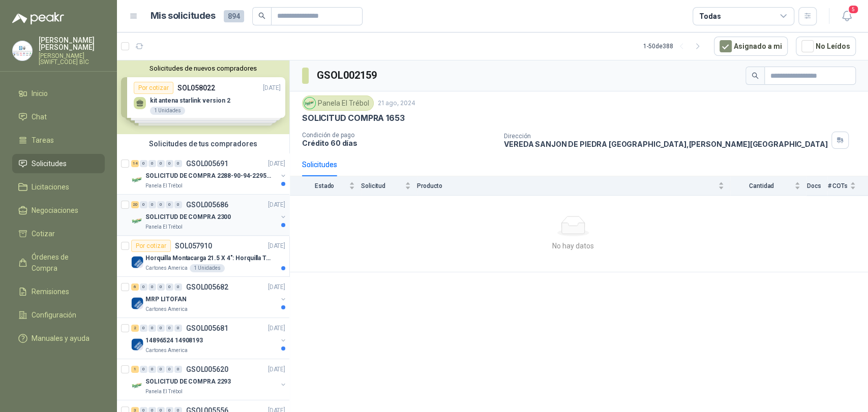 This screenshot has height=412, width=868. Describe the element at coordinates (324, 186) in the screenshot. I see `span: Estado` at that location.